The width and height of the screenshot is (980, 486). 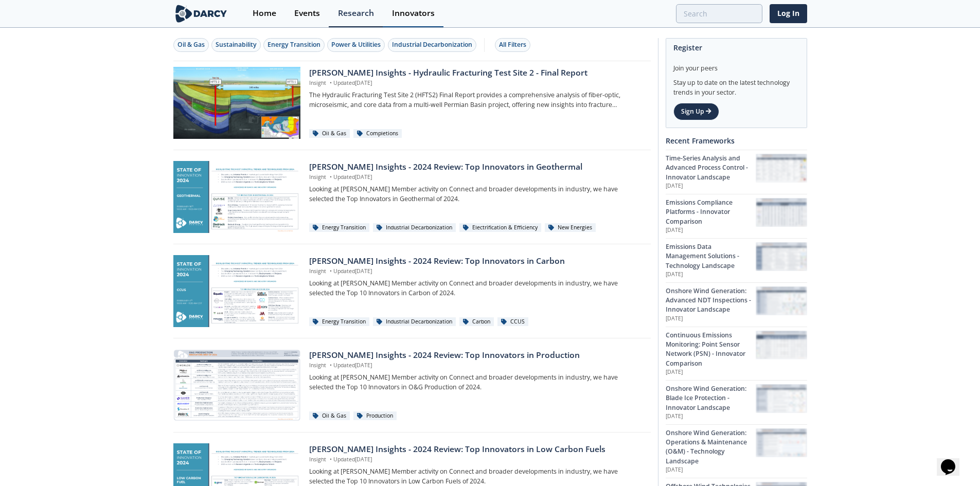 I want to click on p: The Hydraulic Fracturing Test Site 2 (HFTS2) Final Report provides a comprehensive analysis of fi..., so click(x=475, y=100).